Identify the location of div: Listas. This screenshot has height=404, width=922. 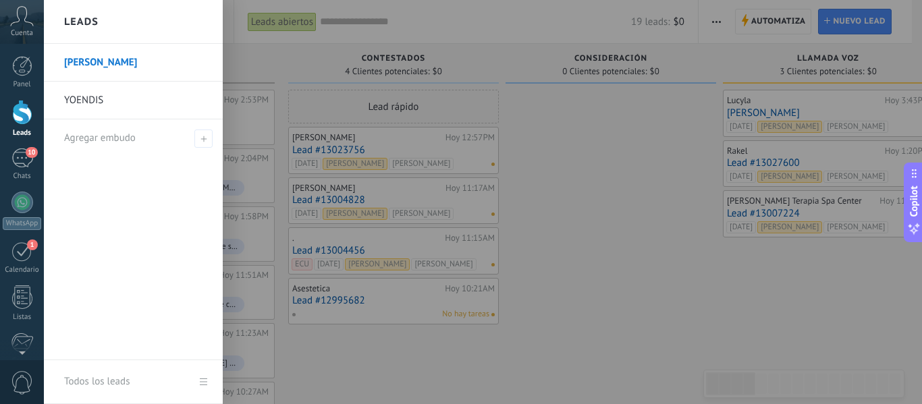
(22, 317).